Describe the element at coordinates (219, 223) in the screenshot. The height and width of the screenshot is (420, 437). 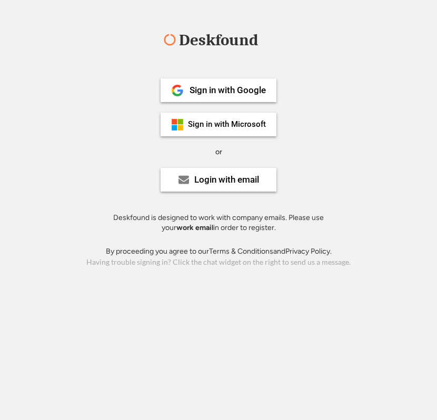
I see `div: Deskfound is designed to work with company emails. Please use your in order to register.` at that location.